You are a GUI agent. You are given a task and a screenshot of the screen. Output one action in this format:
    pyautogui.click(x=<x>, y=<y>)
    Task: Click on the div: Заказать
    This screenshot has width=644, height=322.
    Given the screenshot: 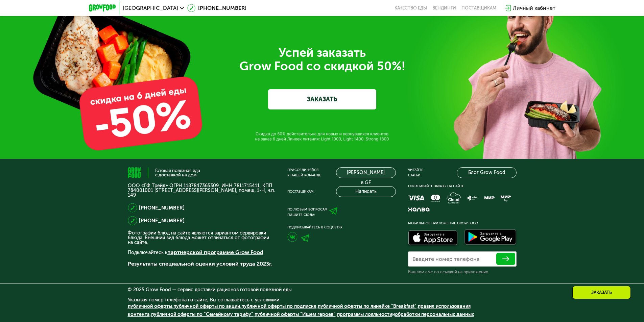 What is the action you would take?
    pyautogui.click(x=601, y=292)
    